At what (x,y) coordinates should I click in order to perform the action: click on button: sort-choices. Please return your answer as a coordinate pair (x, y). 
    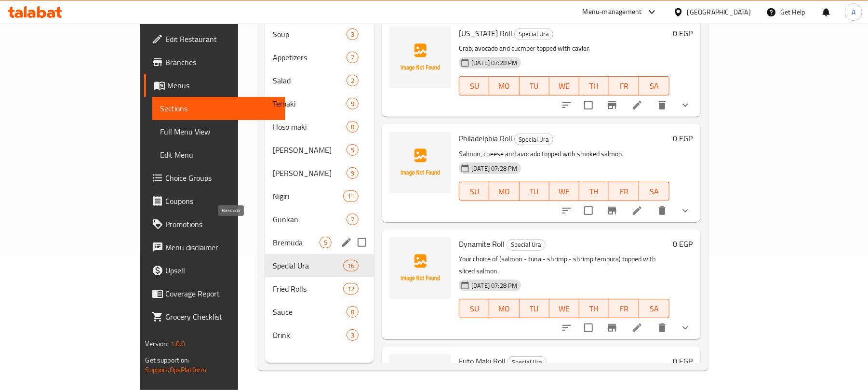
    Looking at the image, I should click on (567, 328).